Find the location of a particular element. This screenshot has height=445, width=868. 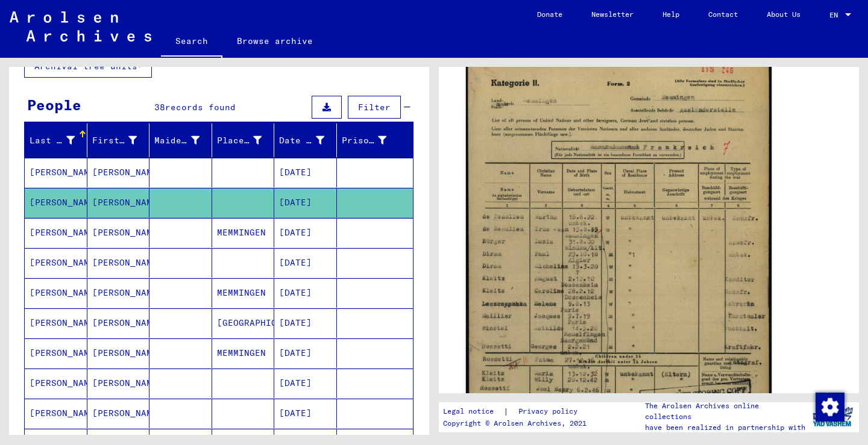

mat-header-cell: First Name is located at coordinates (119, 140).